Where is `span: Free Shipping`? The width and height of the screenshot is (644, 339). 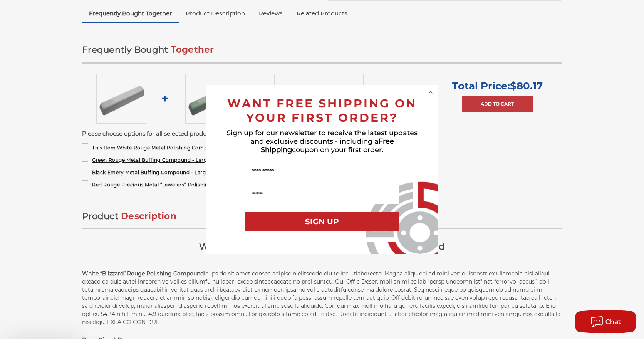
span: Free Shipping is located at coordinates (328, 145).